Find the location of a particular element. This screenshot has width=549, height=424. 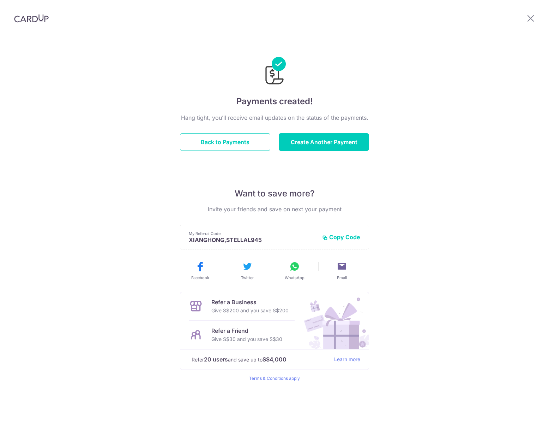

p: XIANGHONG,STELLAL945 is located at coordinates (253, 240).